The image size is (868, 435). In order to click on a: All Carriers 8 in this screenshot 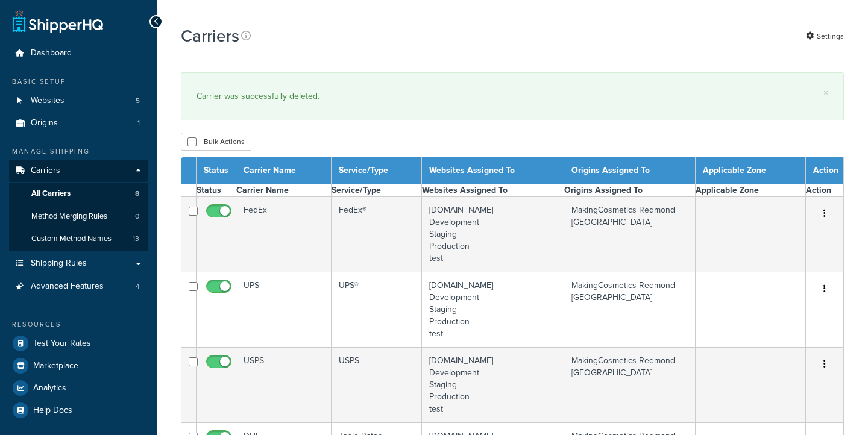, I will do `click(78, 193)`.